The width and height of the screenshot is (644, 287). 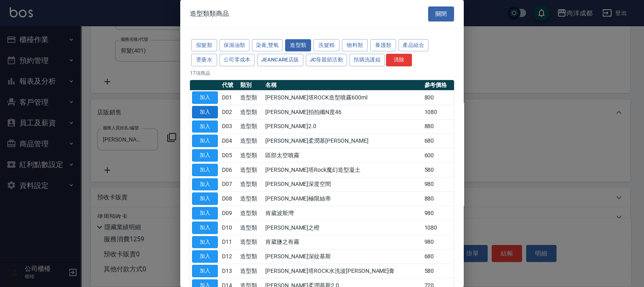 I want to click on td: D03, so click(x=229, y=126).